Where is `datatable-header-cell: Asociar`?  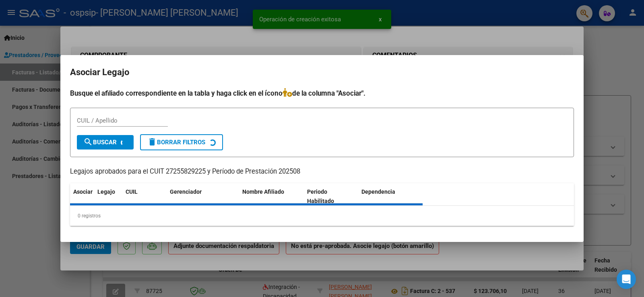 datatable-header-cell: Asociar is located at coordinates (82, 197).